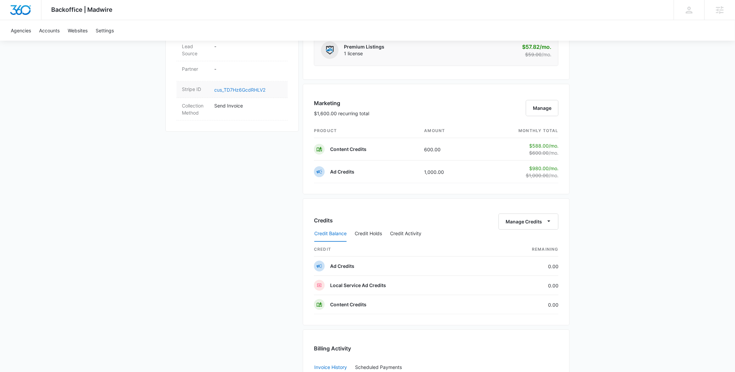 This screenshot has height=372, width=735. Describe the element at coordinates (21, 30) in the screenshot. I see `a: Agencies` at that location.